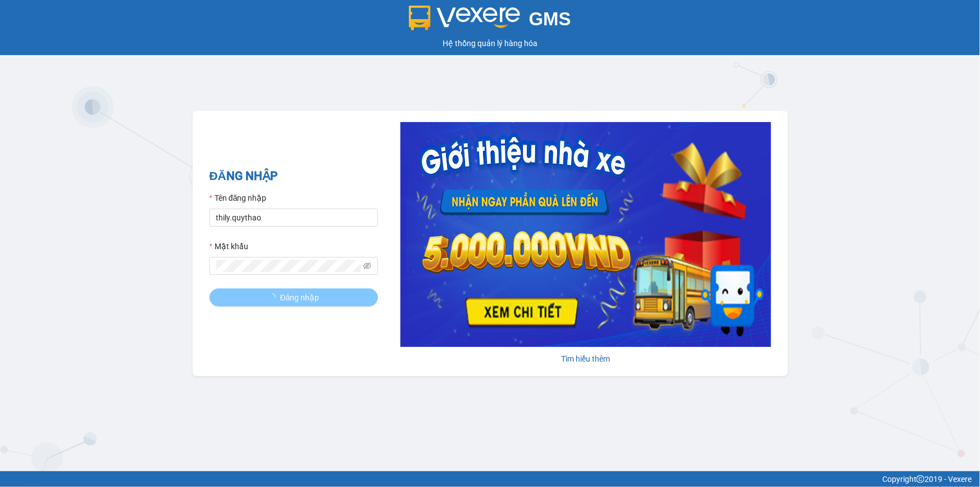 The image size is (980, 487). Describe the element at coordinates (294, 297) in the screenshot. I see `button: Đăng nhập` at that location.